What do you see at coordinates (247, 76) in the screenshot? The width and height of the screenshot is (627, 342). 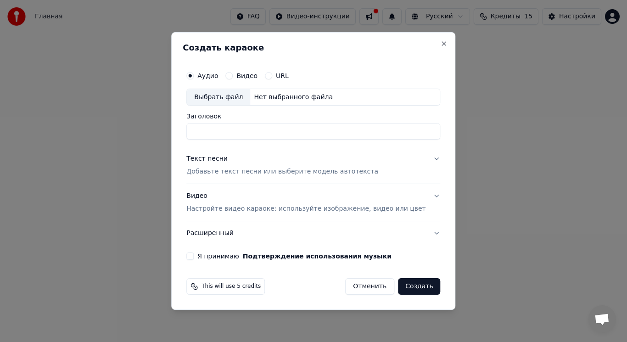 I see `label: Видео` at bounding box center [247, 76].